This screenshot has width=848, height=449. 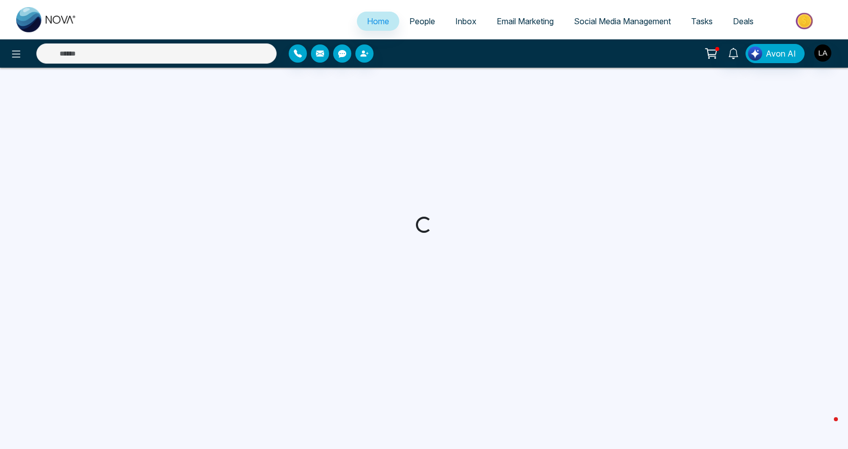 What do you see at coordinates (702, 21) in the screenshot?
I see `span: Tasks` at bounding box center [702, 21].